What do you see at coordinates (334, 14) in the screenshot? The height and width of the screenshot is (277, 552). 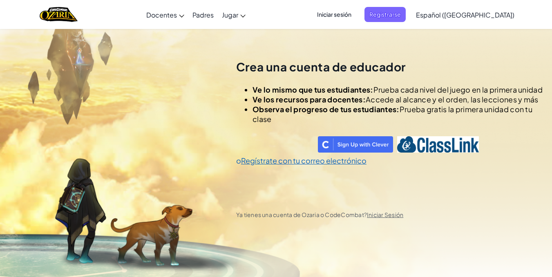 I see `button: Iniciar sesión` at bounding box center [334, 14].